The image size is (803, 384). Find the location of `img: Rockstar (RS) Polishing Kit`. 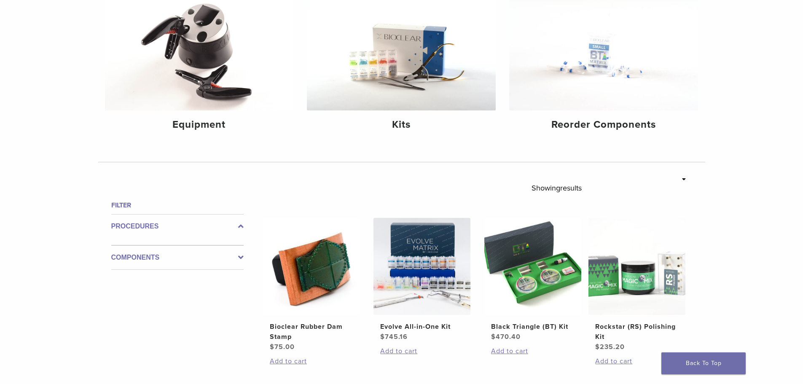

img: Rockstar (RS) Polishing Kit is located at coordinates (637, 266).